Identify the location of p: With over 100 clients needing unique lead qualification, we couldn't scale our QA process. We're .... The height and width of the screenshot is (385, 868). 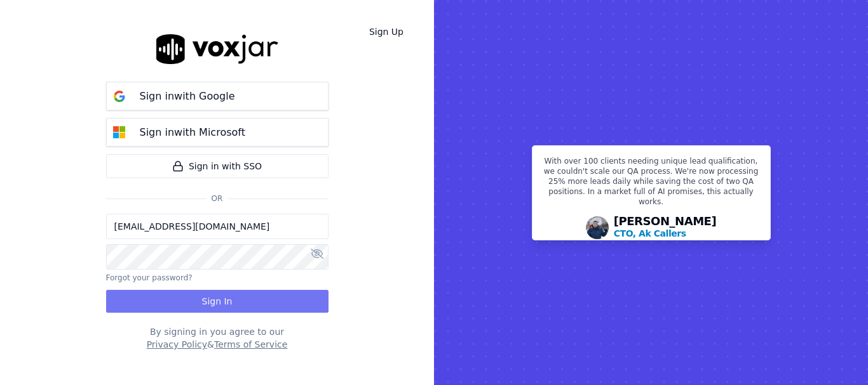
(651, 184).